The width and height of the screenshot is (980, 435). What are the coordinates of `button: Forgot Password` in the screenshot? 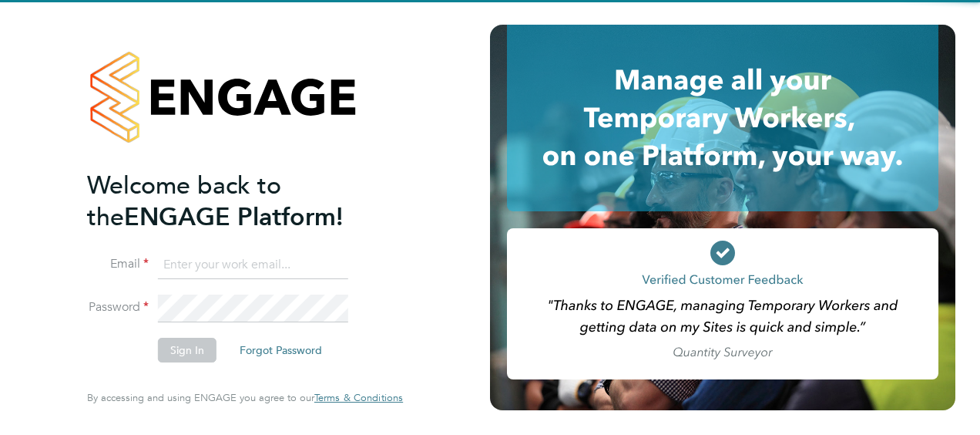 It's located at (281, 349).